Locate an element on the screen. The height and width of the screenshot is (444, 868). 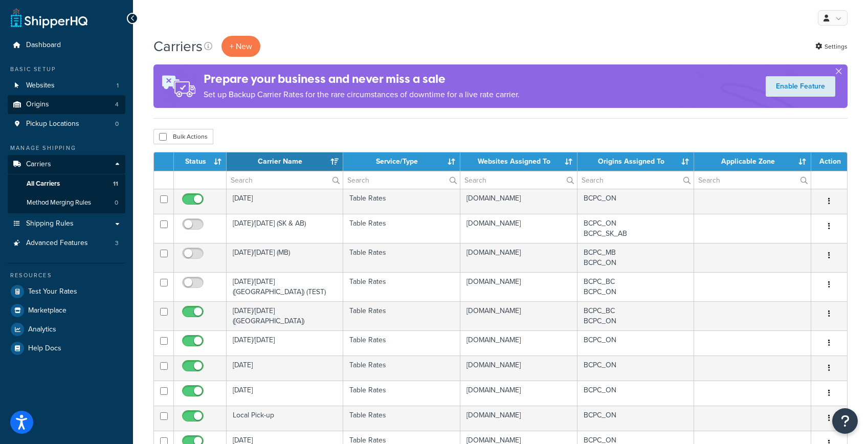
h4: Prepare your business and never miss a sale is located at coordinates (362, 79).